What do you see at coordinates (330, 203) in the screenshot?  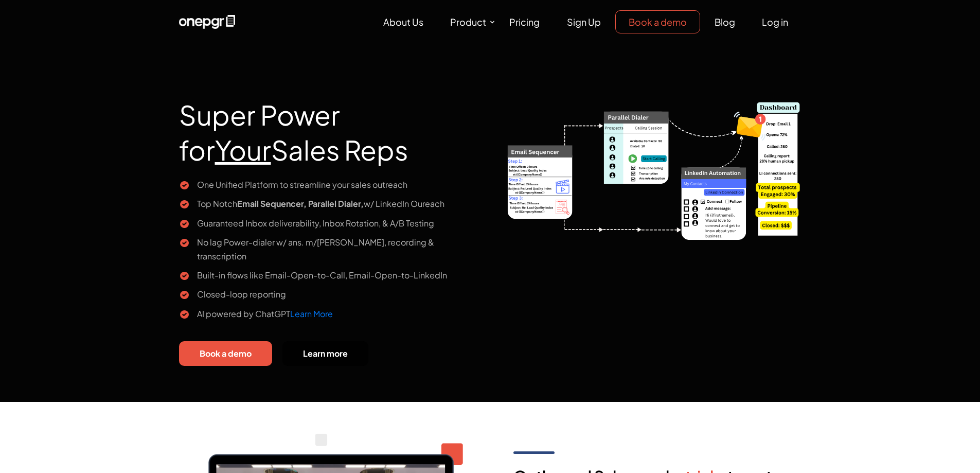 I see `li: Top Notch w/ LinkedIn Oureach` at bounding box center [330, 203].